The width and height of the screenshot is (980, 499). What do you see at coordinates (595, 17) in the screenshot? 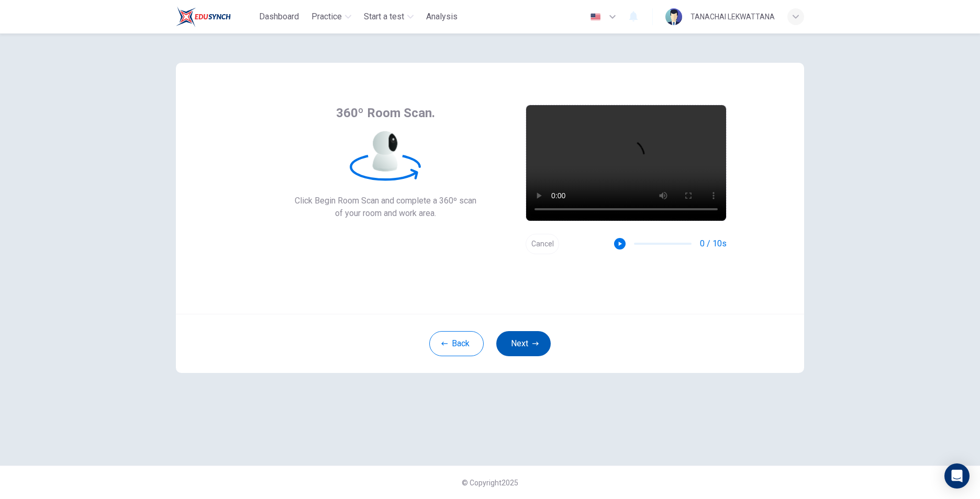
I see `img: en` at bounding box center [595, 17].